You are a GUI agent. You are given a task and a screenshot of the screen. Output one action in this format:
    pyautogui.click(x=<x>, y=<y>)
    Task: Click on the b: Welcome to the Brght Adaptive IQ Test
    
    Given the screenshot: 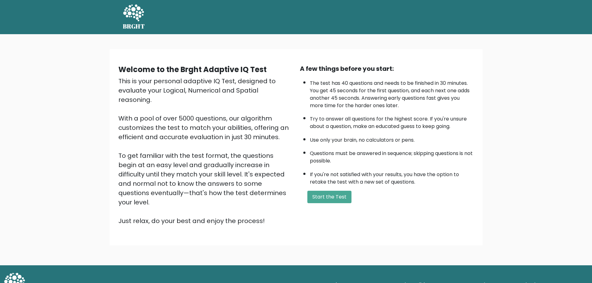 What is the action you would take?
    pyautogui.click(x=192, y=69)
    